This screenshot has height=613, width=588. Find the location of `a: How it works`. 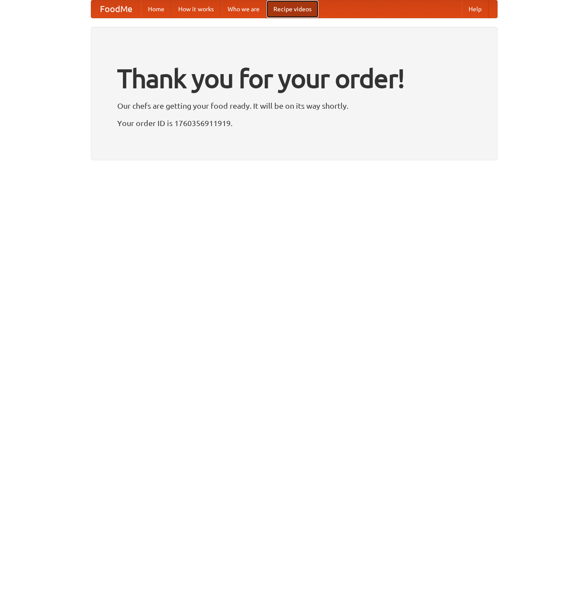

a: How it works is located at coordinates (196, 9).